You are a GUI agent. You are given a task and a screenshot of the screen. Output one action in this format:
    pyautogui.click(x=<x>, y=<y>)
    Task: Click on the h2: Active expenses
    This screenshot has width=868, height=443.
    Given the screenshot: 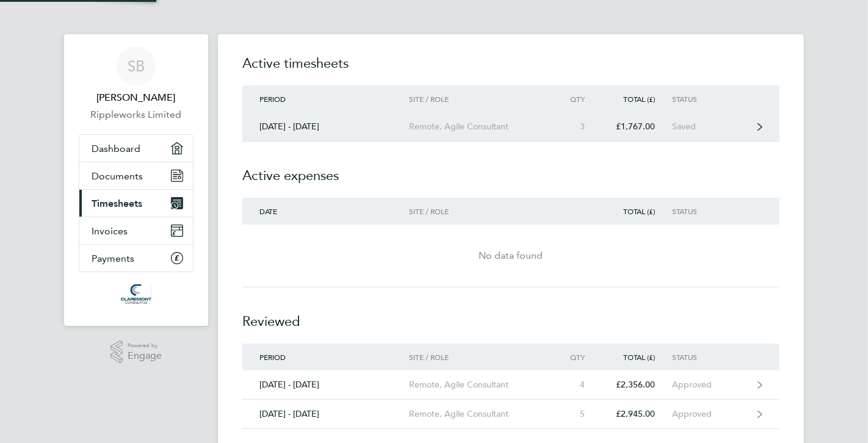 What is the action you would take?
    pyautogui.click(x=511, y=170)
    